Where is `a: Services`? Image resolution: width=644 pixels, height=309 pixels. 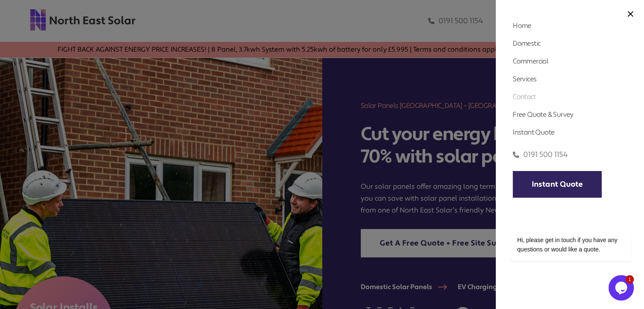 a: Services is located at coordinates (524, 79).